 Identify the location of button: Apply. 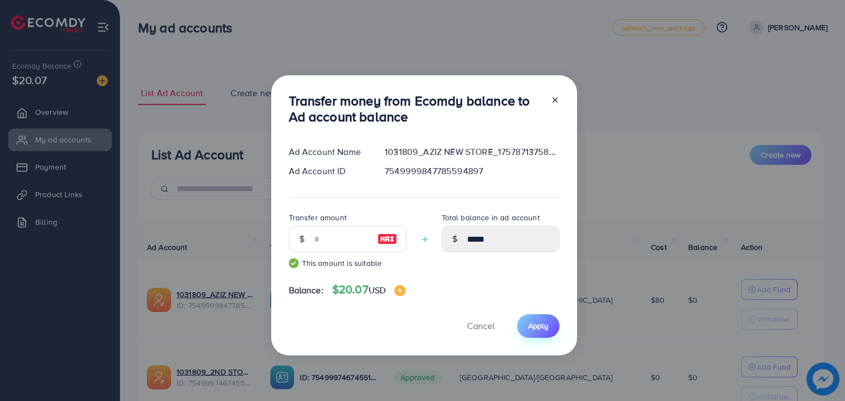
(538, 326).